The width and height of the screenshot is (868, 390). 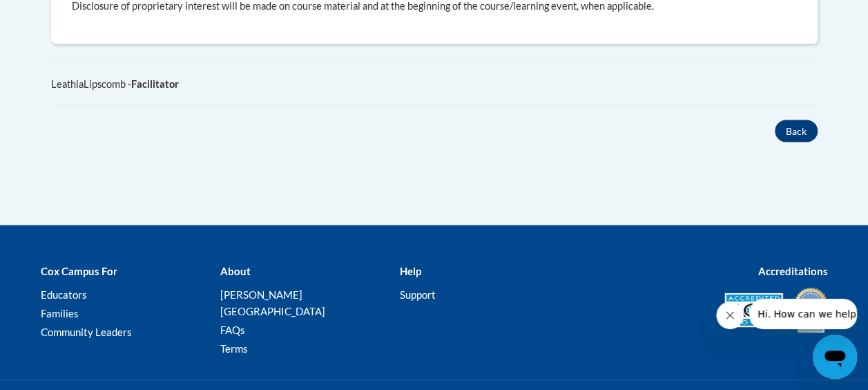 I want to click on button: Back, so click(x=796, y=131).